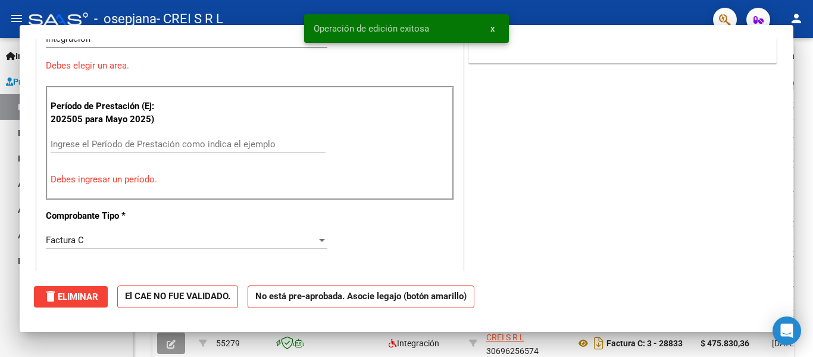 The height and width of the screenshot is (357, 813). I want to click on strong: No está pre-aprobada. Asocie legajo (botón amarillo), so click(361, 296).